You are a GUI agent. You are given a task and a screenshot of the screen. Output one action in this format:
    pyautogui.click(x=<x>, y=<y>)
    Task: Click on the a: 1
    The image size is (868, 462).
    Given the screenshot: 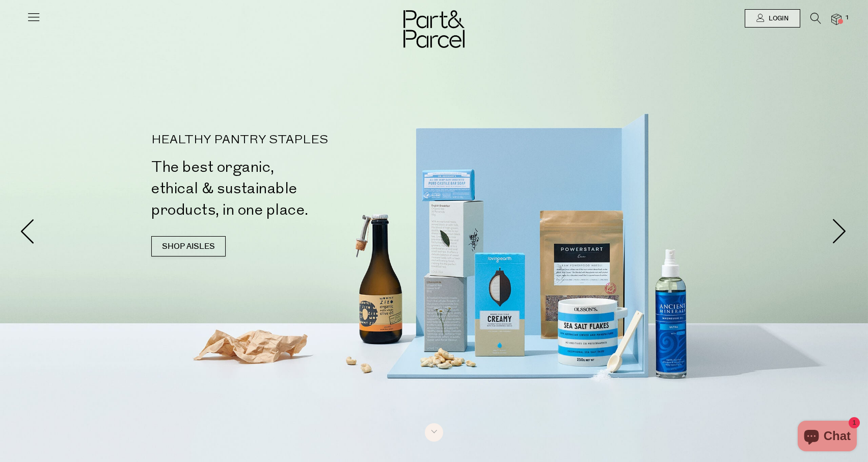 What is the action you would take?
    pyautogui.click(x=836, y=19)
    